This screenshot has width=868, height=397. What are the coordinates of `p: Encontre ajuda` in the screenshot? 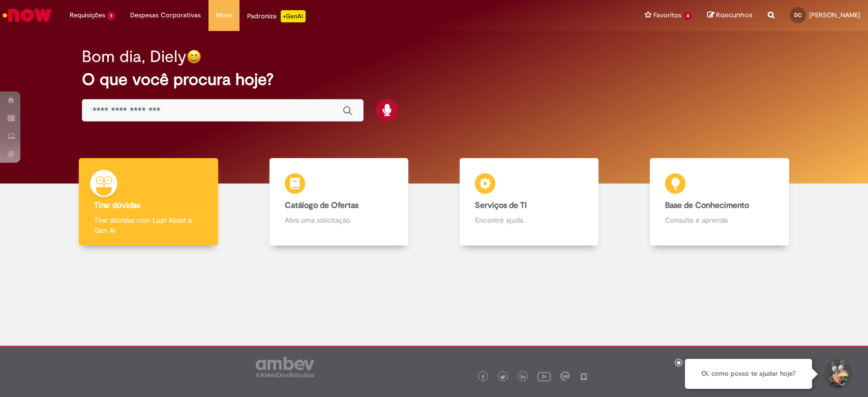 It's located at (529, 220).